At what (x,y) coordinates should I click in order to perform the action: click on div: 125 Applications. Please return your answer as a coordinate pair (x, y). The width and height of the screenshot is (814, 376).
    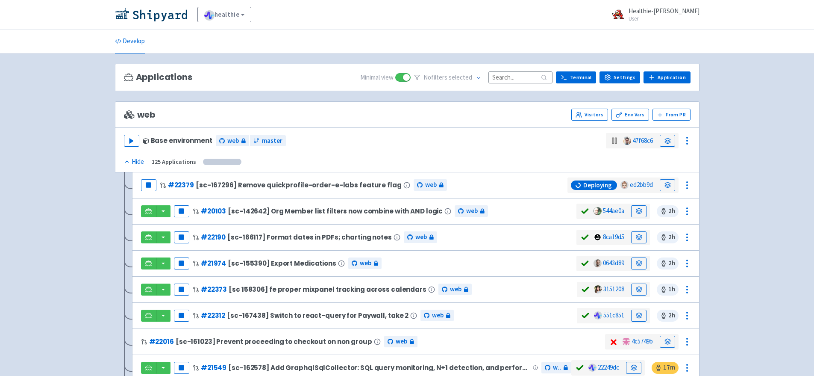
    Looking at the image, I should click on (174, 162).